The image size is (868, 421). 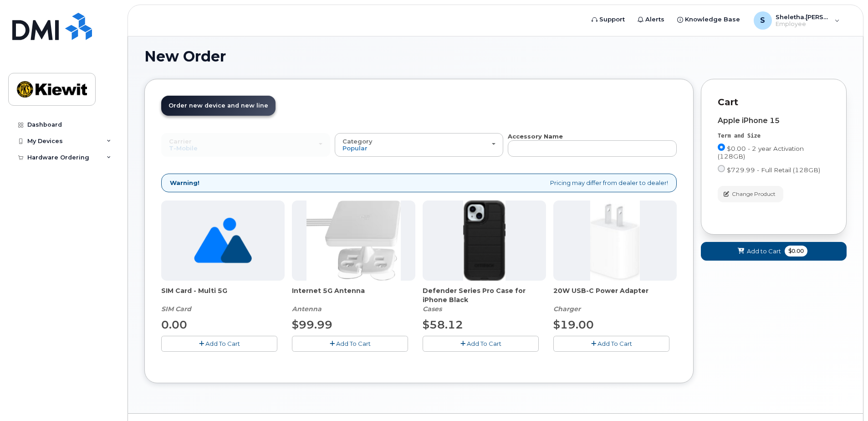 What do you see at coordinates (803, 24) in the screenshot?
I see `span: Employee` at bounding box center [803, 24].